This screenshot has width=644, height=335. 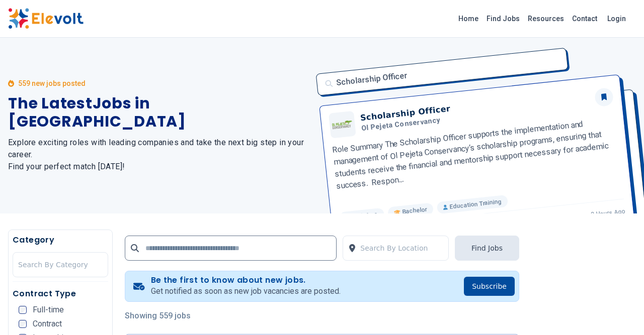 What do you see at coordinates (546, 18) in the screenshot?
I see `a: Resources` at bounding box center [546, 18].